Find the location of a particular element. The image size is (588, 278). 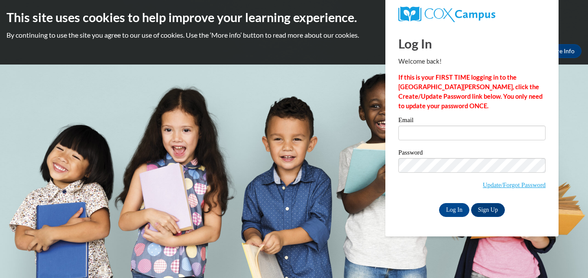

h1: Log In is located at coordinates (472, 43).